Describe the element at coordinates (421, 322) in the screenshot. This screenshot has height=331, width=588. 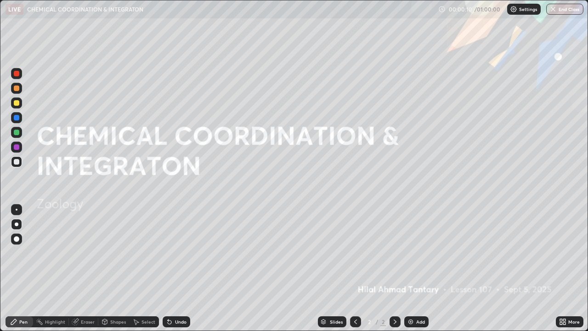
I see `div: Add` at that location.